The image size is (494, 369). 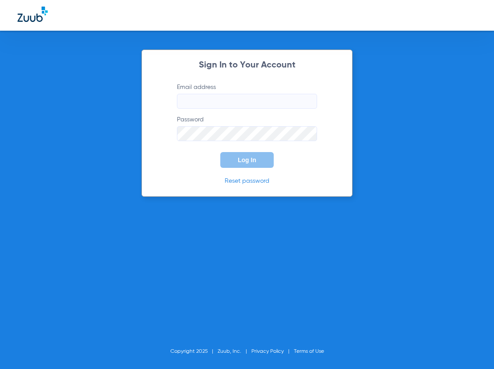 I want to click on a: Reset password, so click(x=247, y=181).